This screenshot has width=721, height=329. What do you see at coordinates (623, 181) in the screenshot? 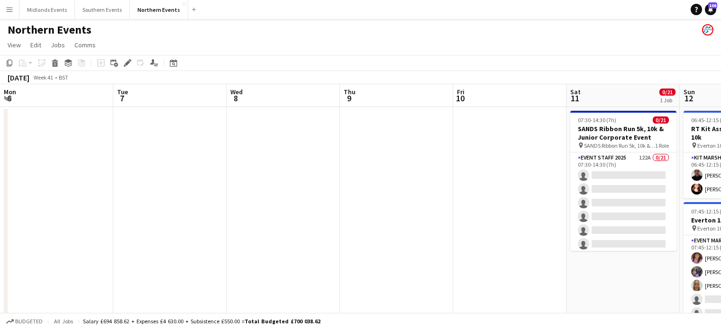
I see `div: 07:30-14:30 (7h)0/21SANDS Ribbon Run 5k, 10k & Junior Corporate Event SANDS Ribbon Run 5k, 10k & ...` at bounding box center [623, 181].